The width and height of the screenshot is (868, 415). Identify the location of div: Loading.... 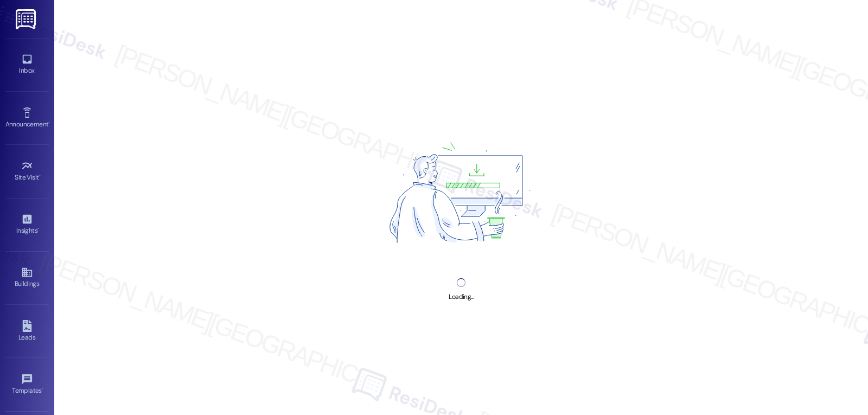
(461, 297).